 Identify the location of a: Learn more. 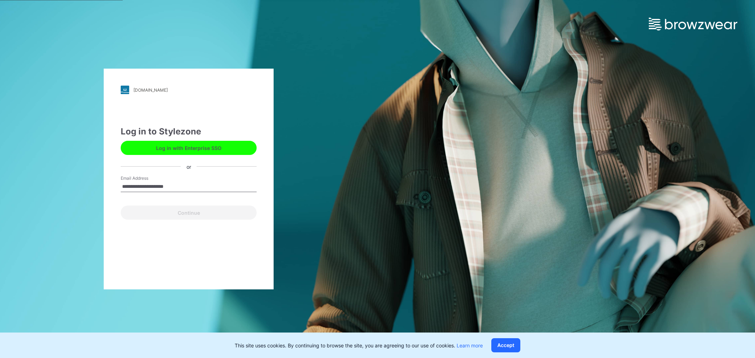
(470, 345).